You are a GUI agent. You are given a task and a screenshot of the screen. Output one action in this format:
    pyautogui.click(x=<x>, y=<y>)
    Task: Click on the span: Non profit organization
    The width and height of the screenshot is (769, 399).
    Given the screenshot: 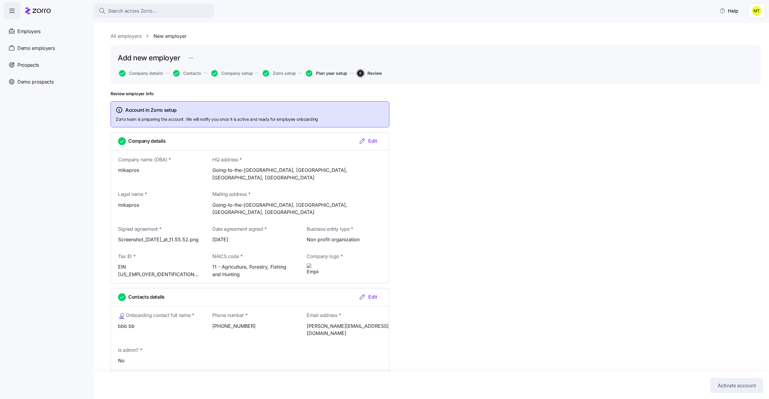 What is the action you would take?
    pyautogui.click(x=348, y=239)
    